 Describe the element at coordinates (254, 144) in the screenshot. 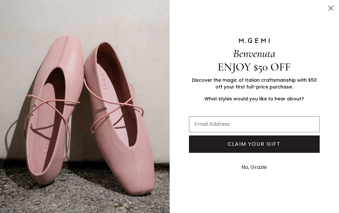

I see `button: CLAIM YOUR GIFT` at that location.